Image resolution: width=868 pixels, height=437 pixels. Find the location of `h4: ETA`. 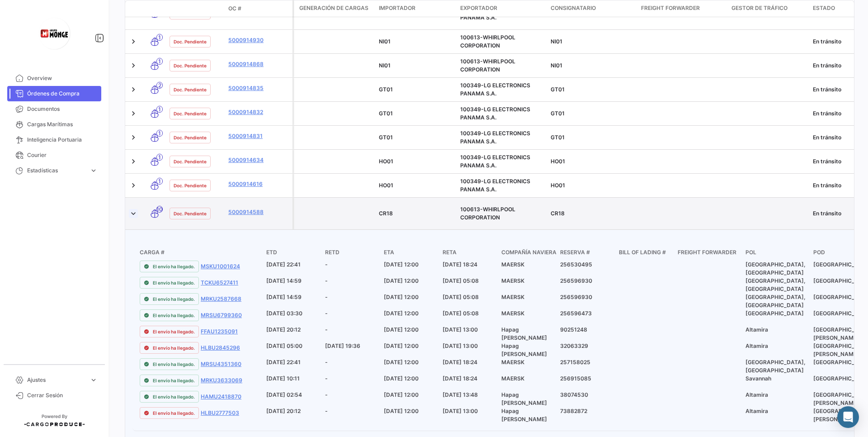

h4: ETA is located at coordinates (413, 252).